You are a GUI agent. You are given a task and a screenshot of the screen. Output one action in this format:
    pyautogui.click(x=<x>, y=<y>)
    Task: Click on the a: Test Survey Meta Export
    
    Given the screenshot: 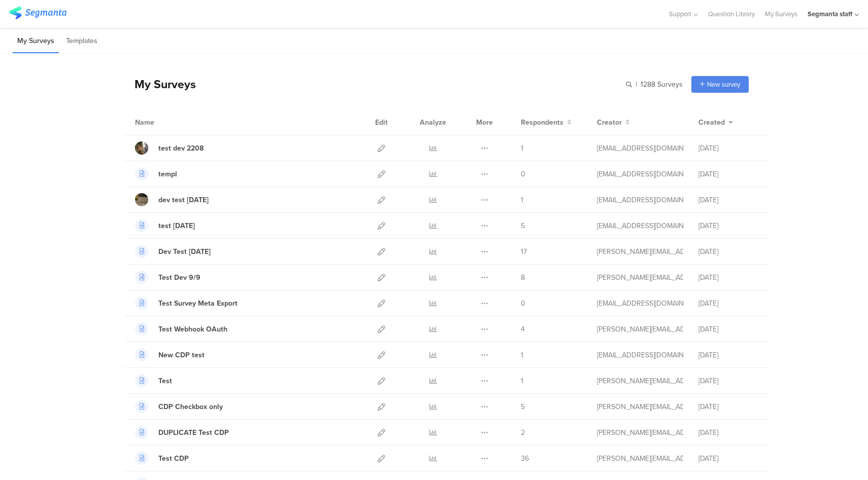 What is the action you would take?
    pyautogui.click(x=186, y=303)
    